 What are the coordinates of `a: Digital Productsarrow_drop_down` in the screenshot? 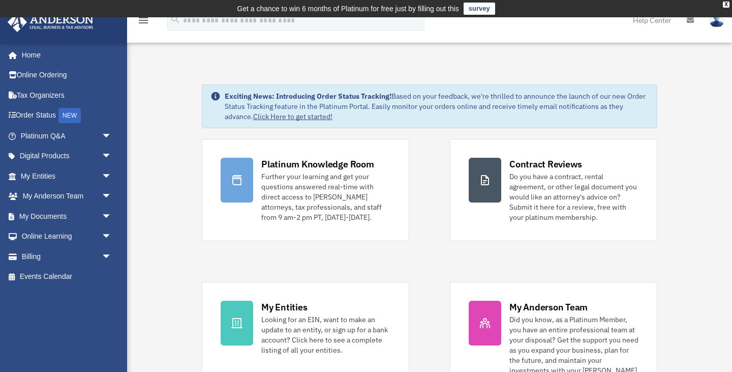 It's located at (67, 156).